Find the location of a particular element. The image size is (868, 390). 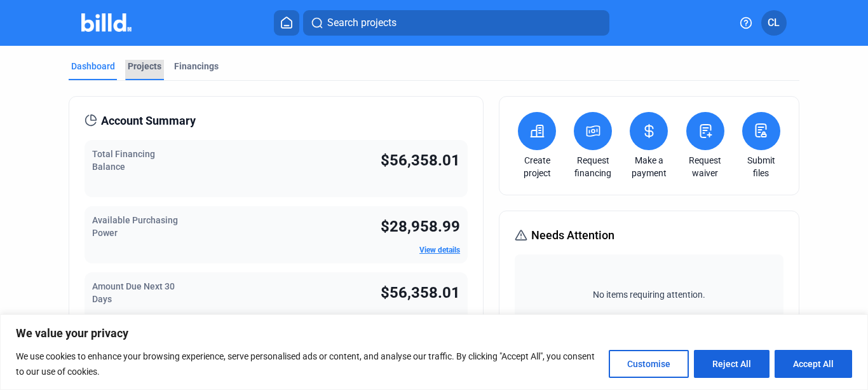

span: Amount Due Next 30 Days is located at coordinates (134, 293).